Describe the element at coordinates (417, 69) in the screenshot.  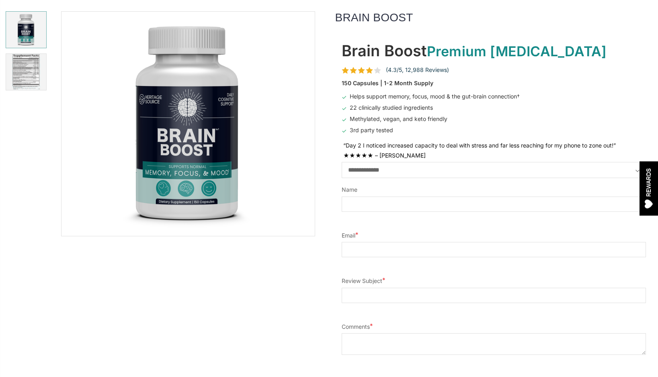
I see `span: (4.3/5, 12,988 Reviews)` at that location.